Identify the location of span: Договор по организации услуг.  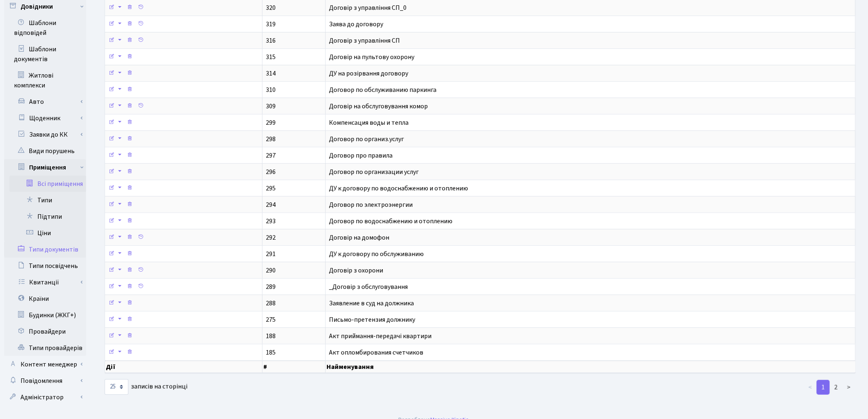
(373, 172).